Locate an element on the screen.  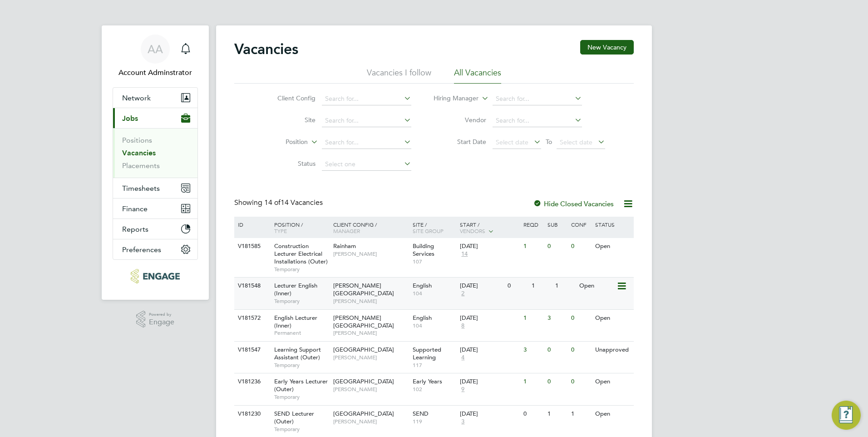
span: 119 is located at coordinates (434, 421).